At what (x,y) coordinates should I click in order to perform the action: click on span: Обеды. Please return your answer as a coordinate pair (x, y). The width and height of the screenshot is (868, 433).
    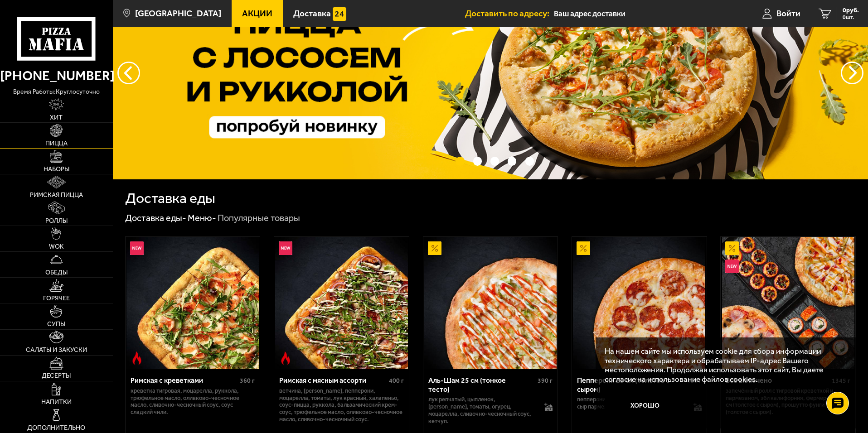
    Looking at the image, I should click on (56, 273).